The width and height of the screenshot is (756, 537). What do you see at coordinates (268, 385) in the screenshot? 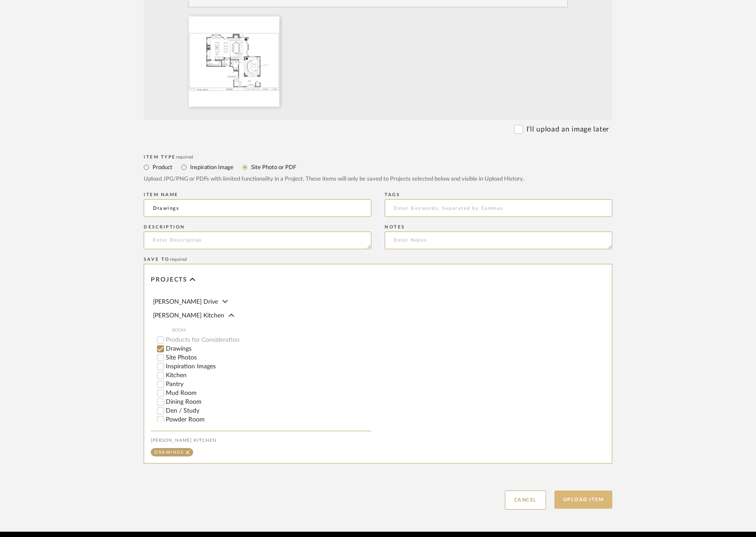
I see `label: Pantry` at bounding box center [268, 385].